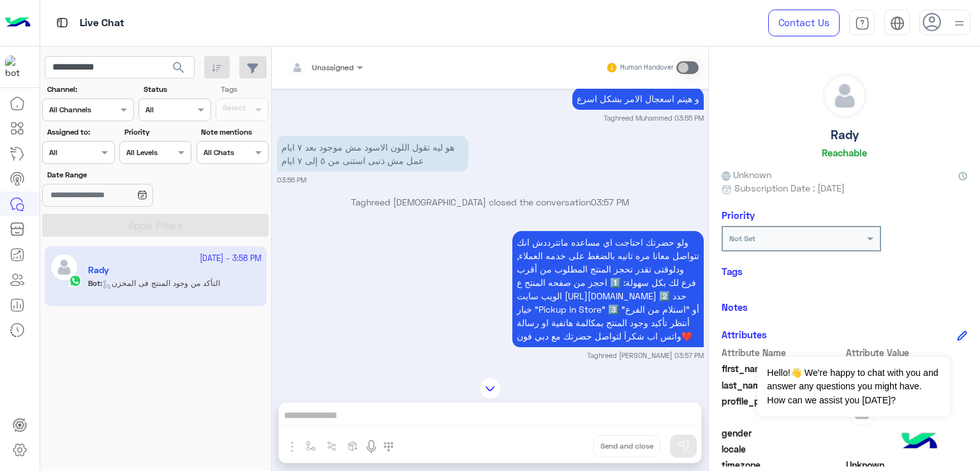 Image resolution: width=980 pixels, height=471 pixels. Describe the element at coordinates (862, 23) in the screenshot. I see `a: tab` at that location.